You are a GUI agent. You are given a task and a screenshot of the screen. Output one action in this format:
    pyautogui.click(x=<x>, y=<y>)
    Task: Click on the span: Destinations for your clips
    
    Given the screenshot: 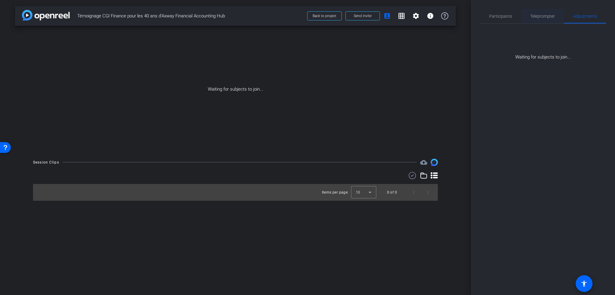 What is the action you would take?
    pyautogui.click(x=424, y=162)
    